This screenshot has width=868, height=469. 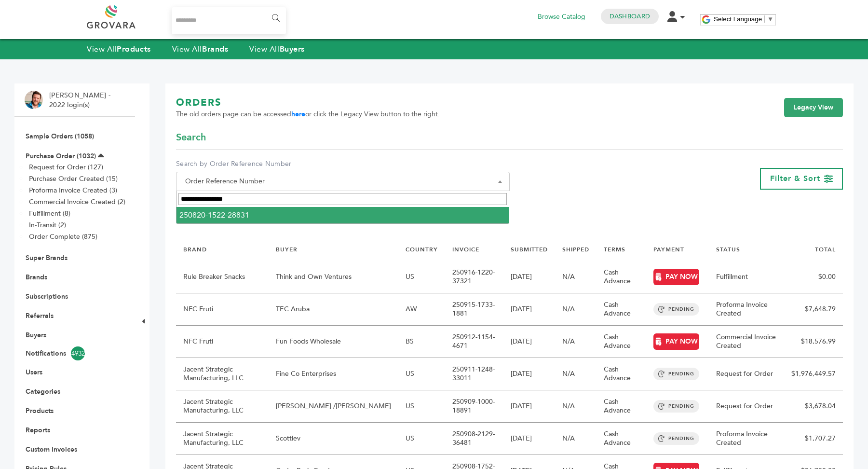 What do you see at coordinates (36, 277) in the screenshot?
I see `a: Brands` at bounding box center [36, 277].